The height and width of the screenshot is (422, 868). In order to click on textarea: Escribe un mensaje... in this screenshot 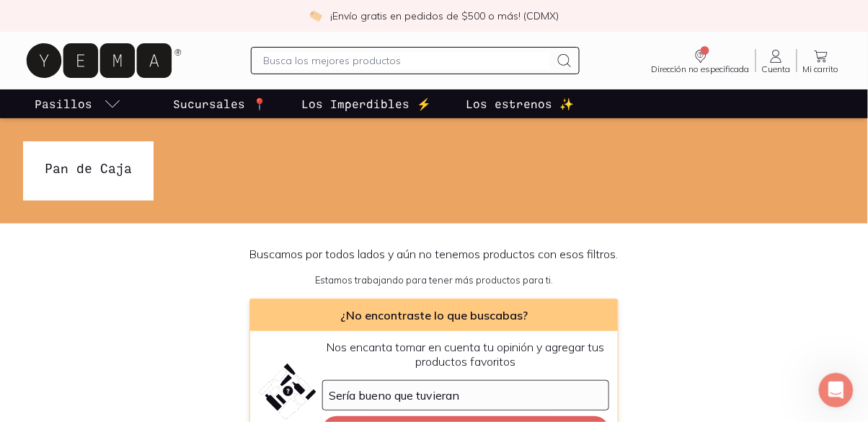, I will do `click(144, 270)`.